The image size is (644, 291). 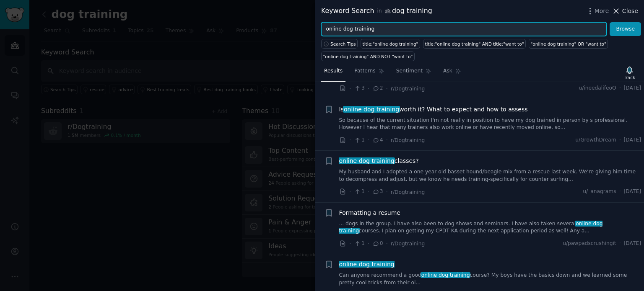 I want to click on span: 0, so click(x=377, y=244).